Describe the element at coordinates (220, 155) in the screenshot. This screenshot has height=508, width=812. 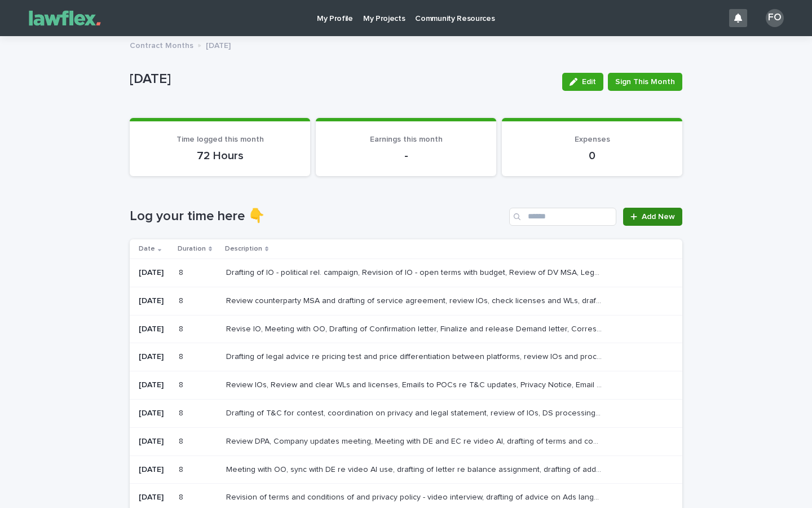
I see `p: 72 Hours` at that location.